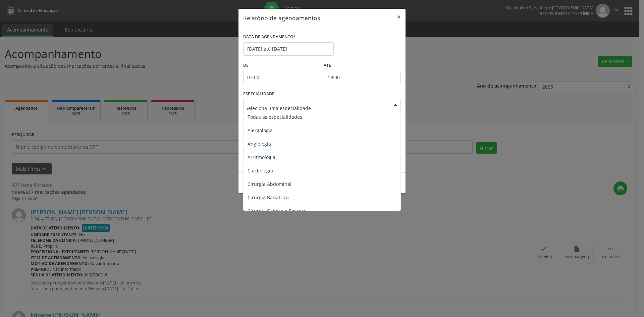  What do you see at coordinates (259, 144) in the screenshot?
I see `span: Angiologia` at bounding box center [259, 144].